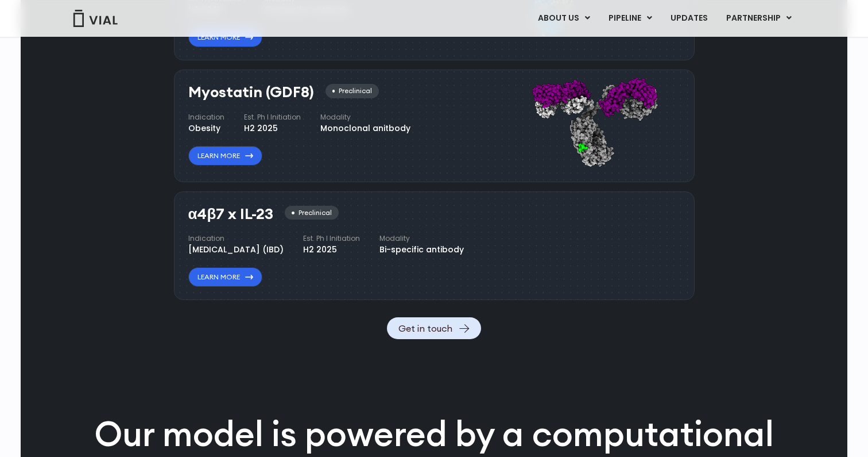 This screenshot has width=868, height=457. What do you see at coordinates (206, 128) in the screenshot?
I see `div: Obesity` at bounding box center [206, 128].